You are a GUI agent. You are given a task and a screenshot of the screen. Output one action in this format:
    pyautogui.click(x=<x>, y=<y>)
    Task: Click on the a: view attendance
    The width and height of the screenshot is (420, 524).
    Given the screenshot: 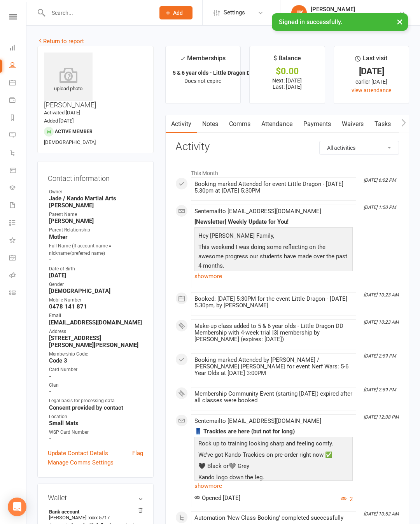 What is the action you would take?
    pyautogui.click(x=372, y=90)
    